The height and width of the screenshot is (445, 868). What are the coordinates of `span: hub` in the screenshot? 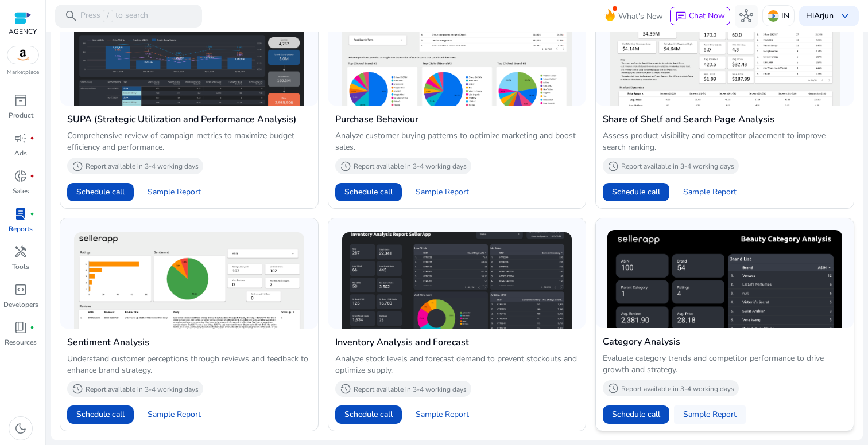 It's located at (746, 16).